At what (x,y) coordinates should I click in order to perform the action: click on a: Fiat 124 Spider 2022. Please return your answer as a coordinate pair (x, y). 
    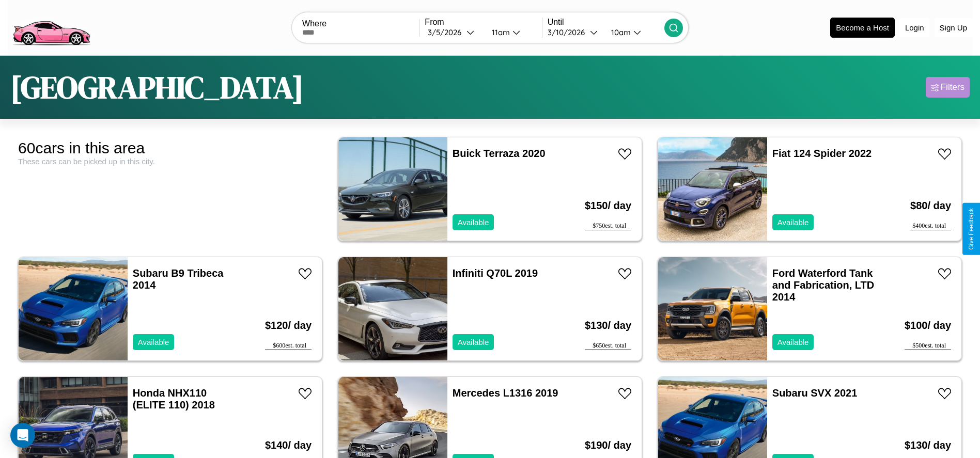
    Looking at the image, I should click on (822, 154).